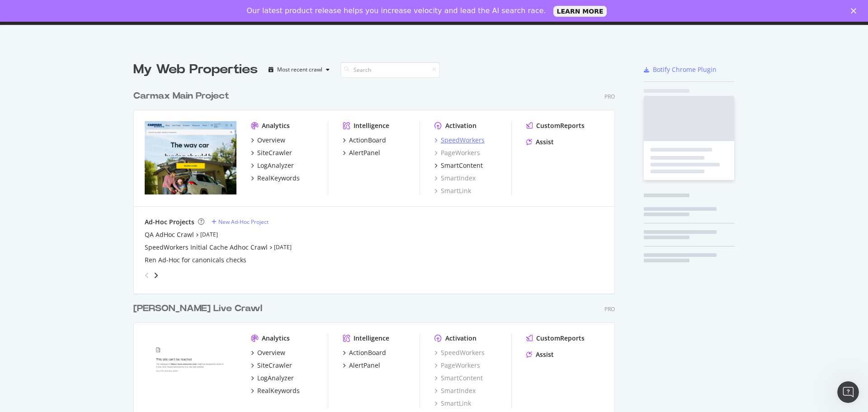  What do you see at coordinates (183, 96) in the screenshot?
I see `a: Carmax Main Project` at bounding box center [183, 96].